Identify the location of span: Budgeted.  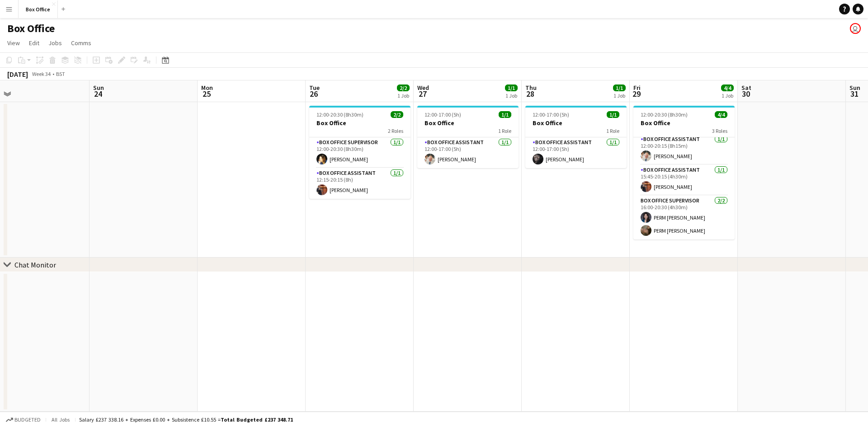
(27, 420).